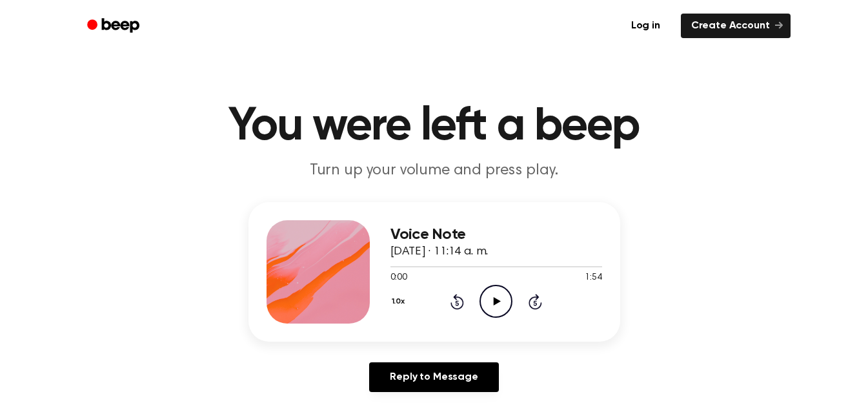 The height and width of the screenshot is (414, 868). I want to click on h1: You were left a beep, so click(434, 126).